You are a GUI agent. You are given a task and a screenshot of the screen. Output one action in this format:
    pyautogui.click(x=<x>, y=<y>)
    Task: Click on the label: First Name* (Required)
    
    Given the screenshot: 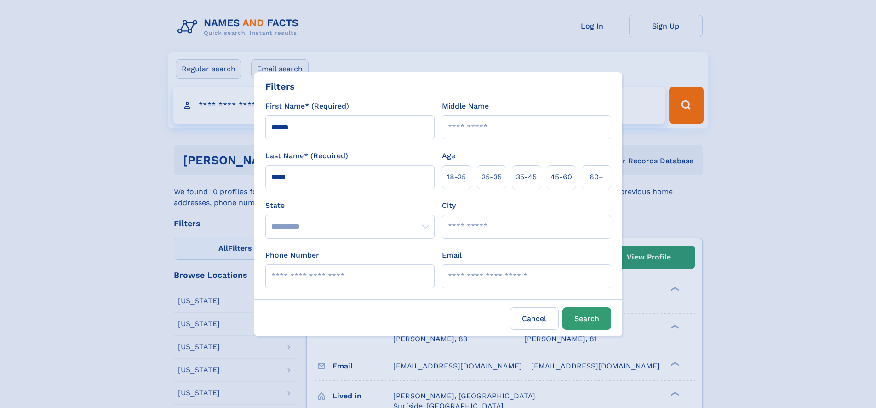 What is the action you would take?
    pyautogui.click(x=307, y=106)
    